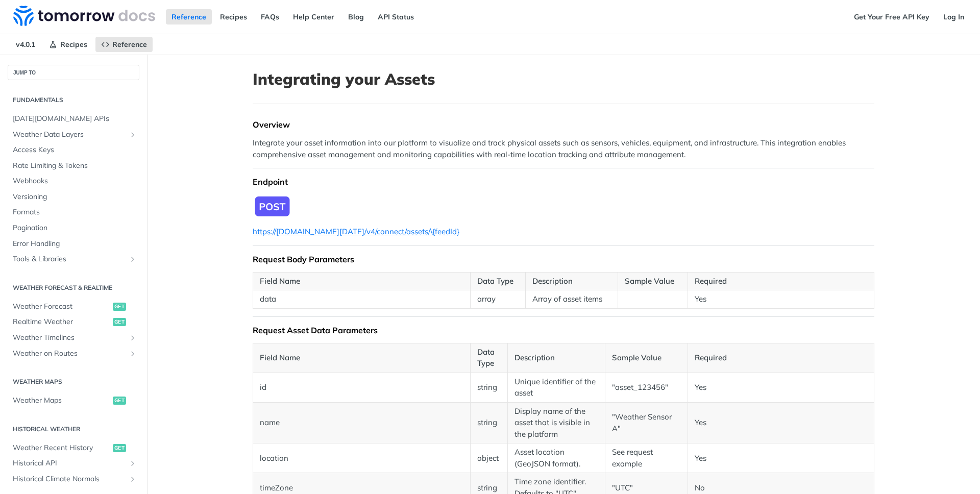 The height and width of the screenshot is (494, 980). What do you see at coordinates (564, 206) in the screenshot?
I see `span: Expand image` at bounding box center [564, 206].